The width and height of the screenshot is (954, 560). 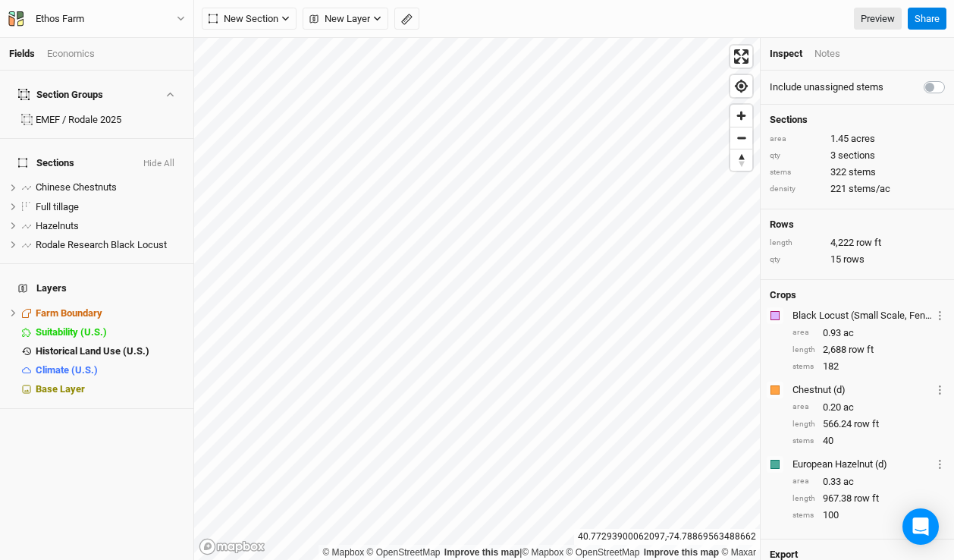 I want to click on div: Base Layer, so click(x=110, y=389).